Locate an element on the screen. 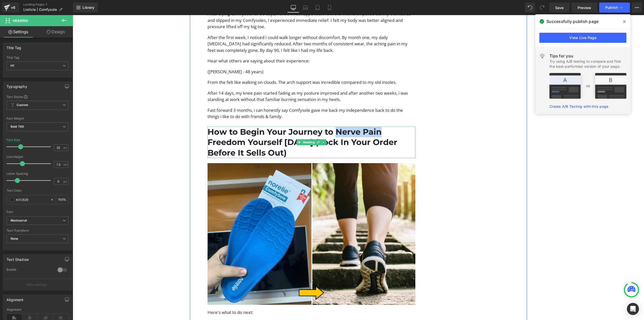 Image resolution: width=644 pixels, height=320 pixels. div: Font is located at coordinates (38, 212).